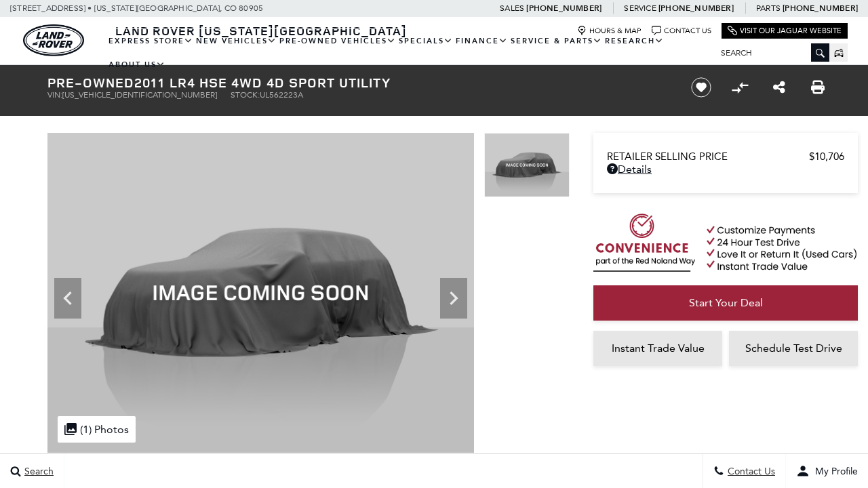 The image size is (868, 488). What do you see at coordinates (54, 40) in the screenshot?
I see `img: Land Rover` at bounding box center [54, 40].